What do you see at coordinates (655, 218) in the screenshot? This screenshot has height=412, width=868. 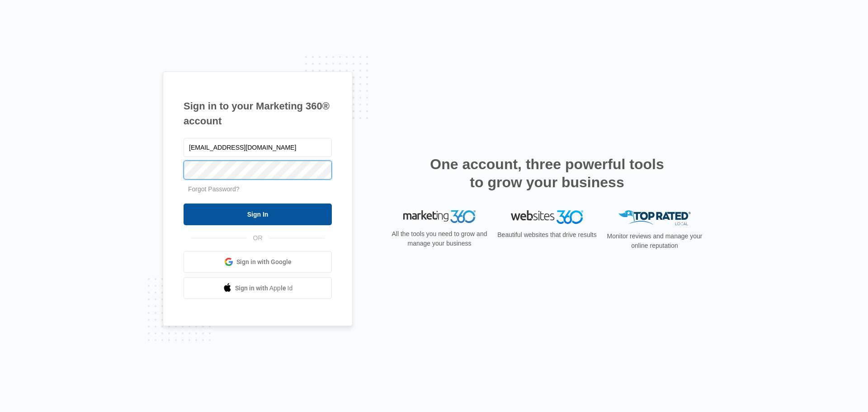 I see `img: Top Rated Local` at bounding box center [655, 218].